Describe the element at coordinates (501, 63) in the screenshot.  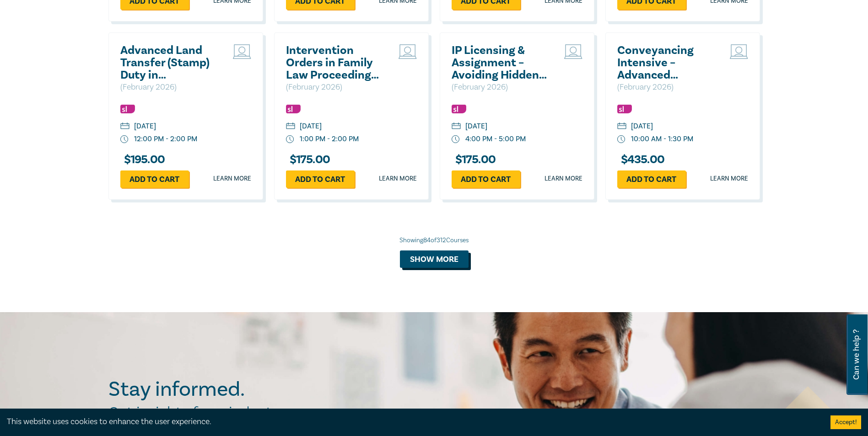
I see `a: IP Licensing & Assignment – Avoiding Hidden Risks in Commercial Contracts` at that location.